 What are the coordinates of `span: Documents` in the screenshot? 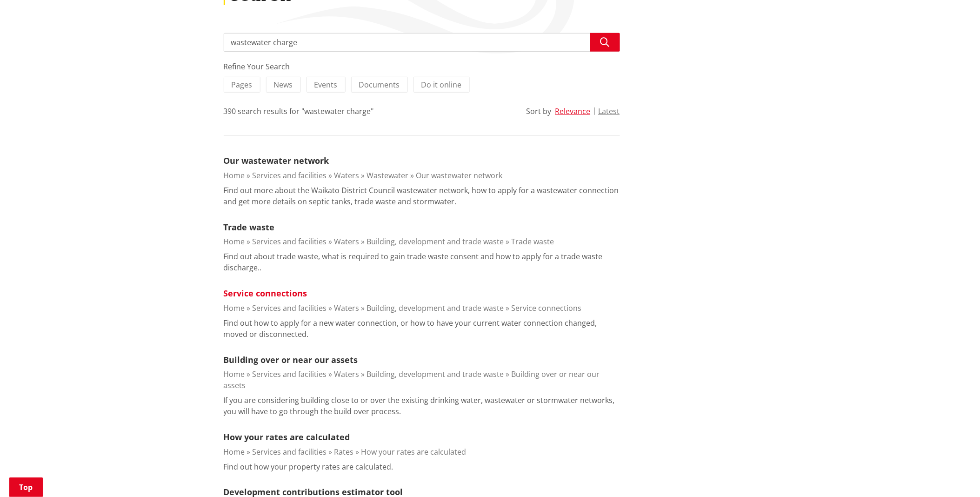 It's located at (380, 84).